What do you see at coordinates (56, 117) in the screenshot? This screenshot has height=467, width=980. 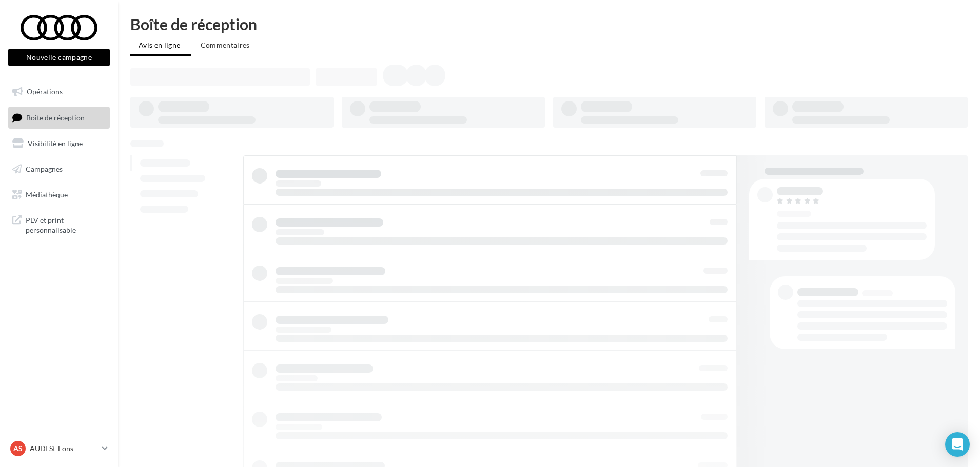 I see `span: Boîte de réception` at bounding box center [56, 117].